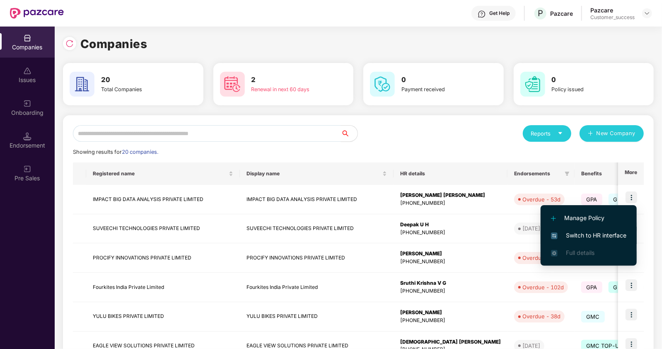 The image size is (662, 349). I want to click on img: svg+xml;base64,PHN2ZyBpZD0iQ29tcGFuaWVzIiB4bWxucz0iaHR0cDovL3d3dy53My5vcmcvMjAwMC9zdmciIHdpZHRoPS..., so click(27, 38).